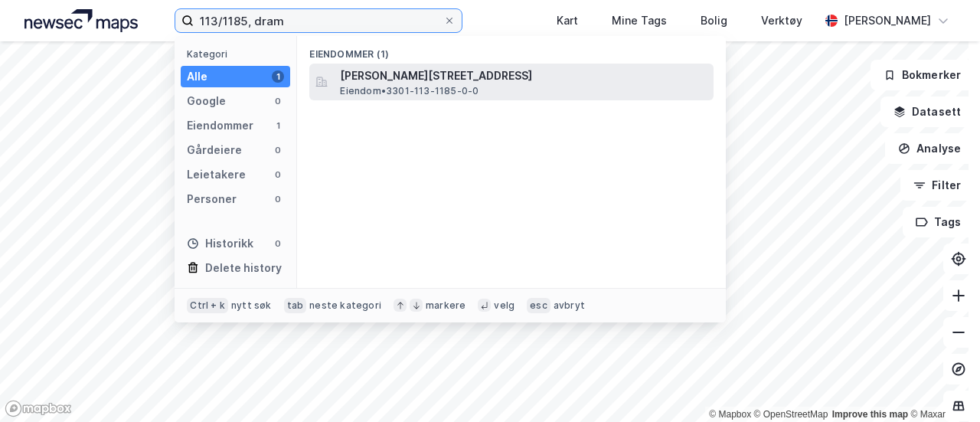  I want to click on div: Mine Tags, so click(640, 21).